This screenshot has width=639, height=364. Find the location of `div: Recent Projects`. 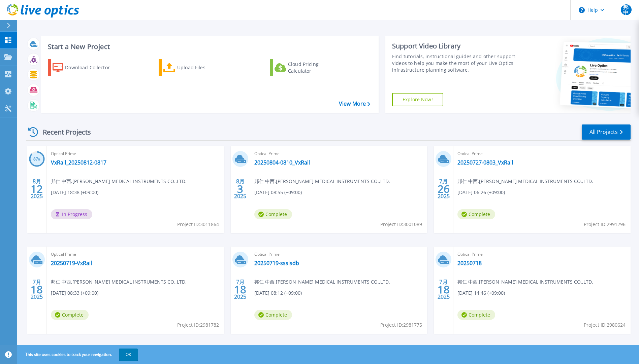

div: Recent Projects is located at coordinates (63, 132).